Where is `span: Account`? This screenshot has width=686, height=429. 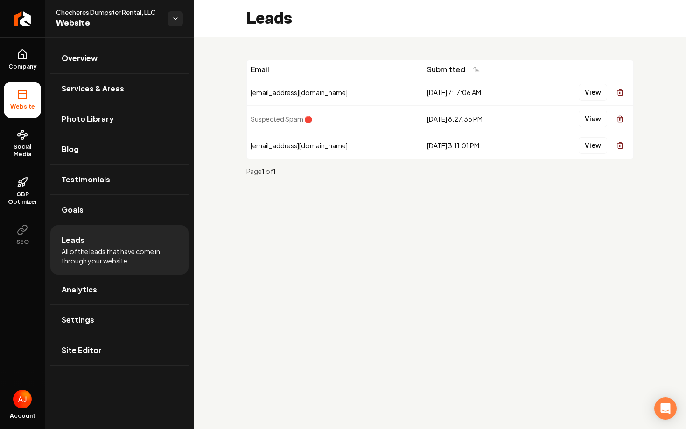
span: Account is located at coordinates (22, 416).